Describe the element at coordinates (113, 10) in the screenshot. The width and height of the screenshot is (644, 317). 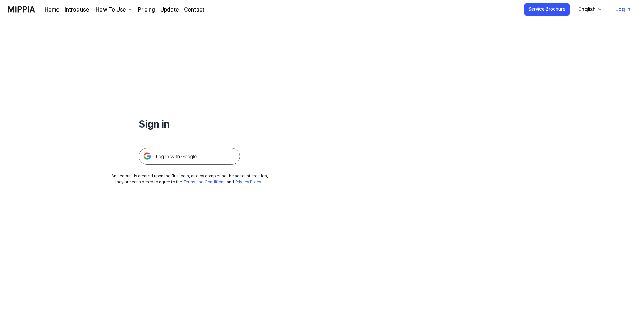
I see `button: How To Use` at that location.